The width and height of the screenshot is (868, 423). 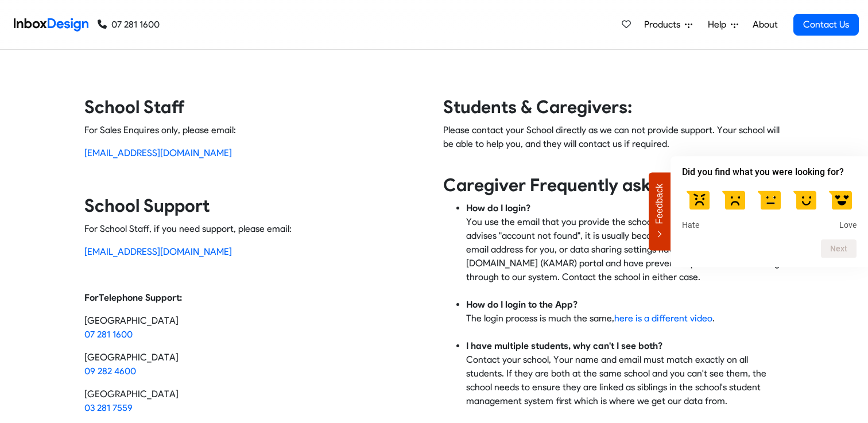 I want to click on strong: I have multiple students, why can't I see both?, so click(x=564, y=346).